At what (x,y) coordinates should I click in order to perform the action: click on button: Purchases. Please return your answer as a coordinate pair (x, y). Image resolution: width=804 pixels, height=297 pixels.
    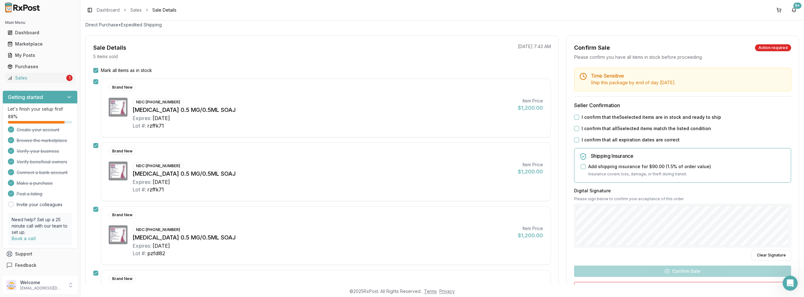
    Looking at the image, I should click on (40, 67).